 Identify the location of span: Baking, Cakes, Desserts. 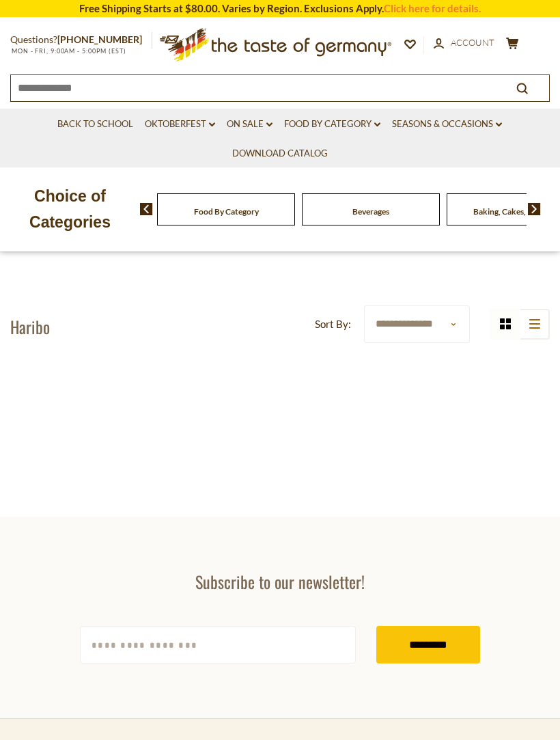
(516, 211).